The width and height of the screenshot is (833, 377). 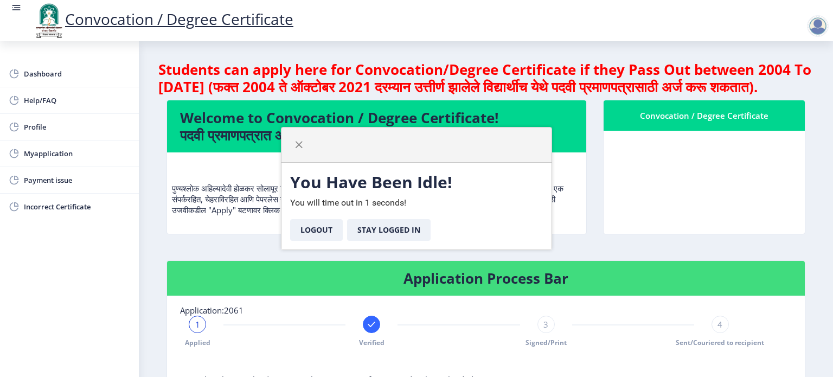 What do you see at coordinates (163, 19) in the screenshot?
I see `a: Convocation / Degree Certificate` at bounding box center [163, 19].